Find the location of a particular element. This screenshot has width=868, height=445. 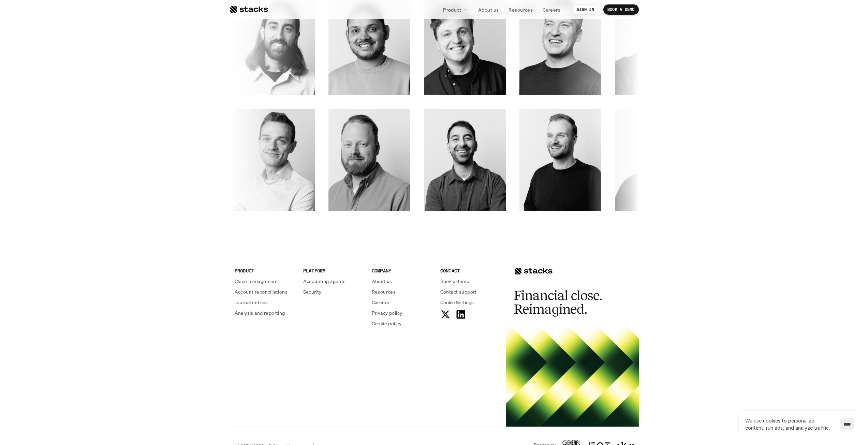

a: Account reconciliations is located at coordinates (265, 291).